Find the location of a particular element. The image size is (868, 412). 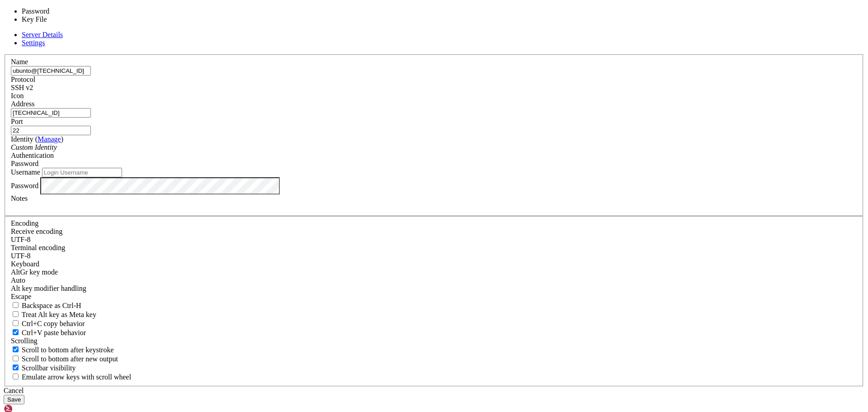

span: Backspace as Ctrl-H is located at coordinates (52, 306).